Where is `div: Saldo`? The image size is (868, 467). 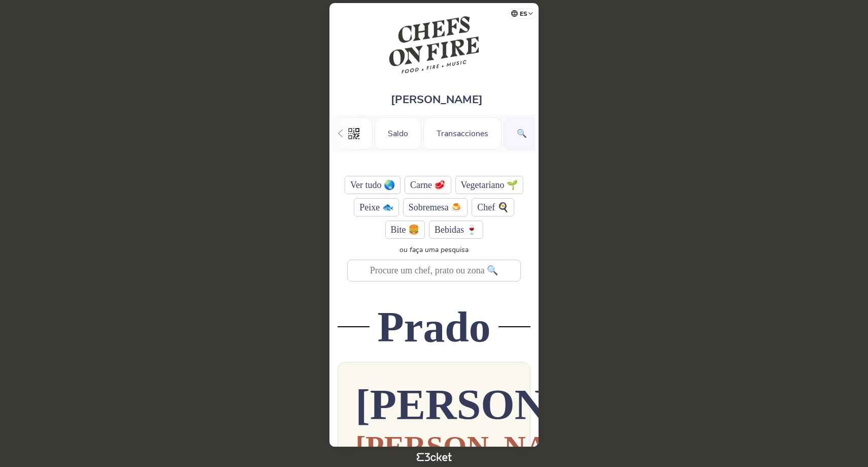
div: Saldo is located at coordinates (398, 134).